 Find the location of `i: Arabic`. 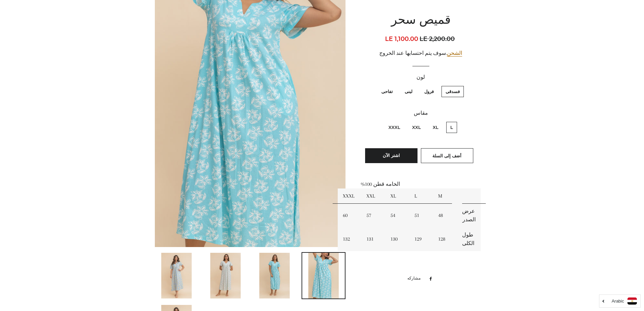

i: Arabic is located at coordinates (618, 301).